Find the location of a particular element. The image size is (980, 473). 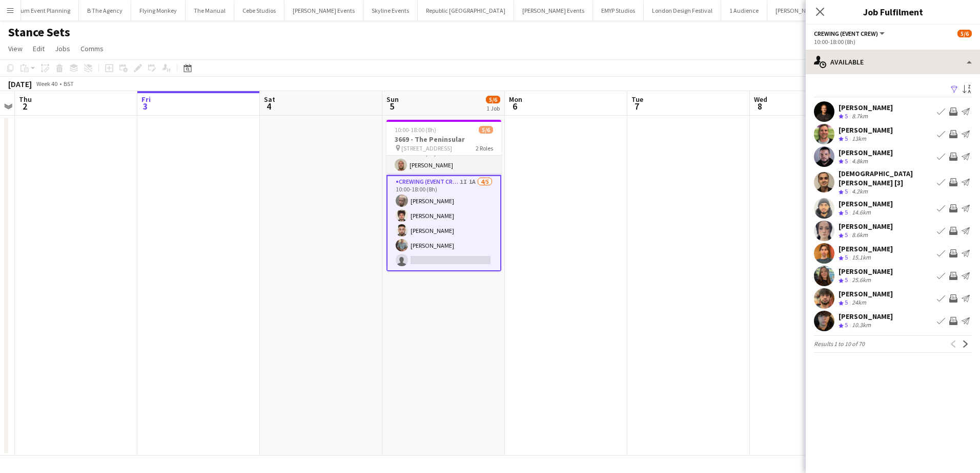

span: 4 is located at coordinates (269, 106).